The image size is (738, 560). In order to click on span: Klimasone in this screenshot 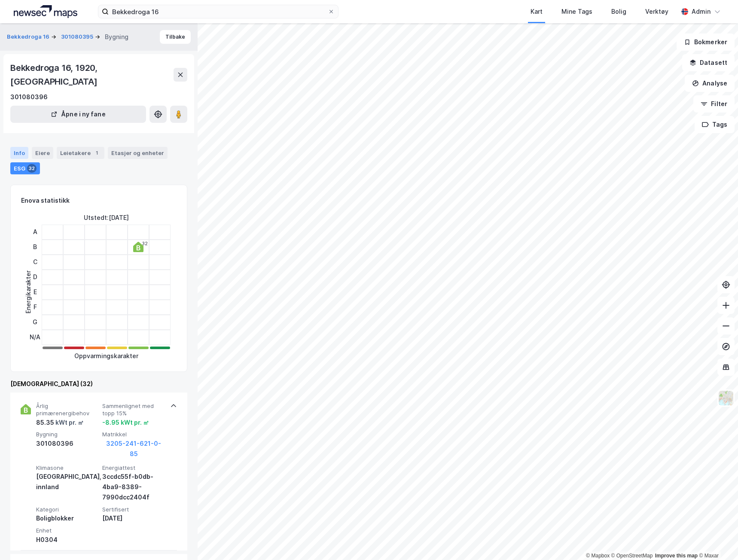, I will do `click(67, 468)`.